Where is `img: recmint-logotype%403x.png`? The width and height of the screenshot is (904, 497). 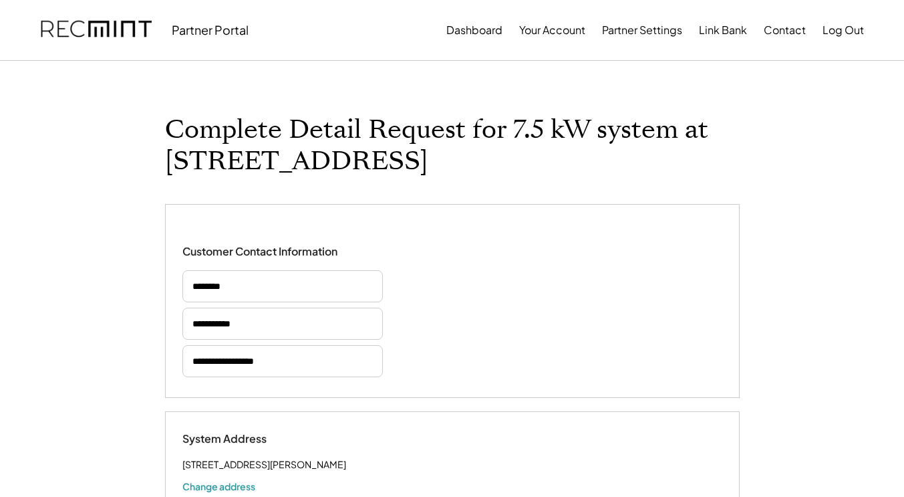 img: recmint-logotype%403x.png is located at coordinates (96, 30).